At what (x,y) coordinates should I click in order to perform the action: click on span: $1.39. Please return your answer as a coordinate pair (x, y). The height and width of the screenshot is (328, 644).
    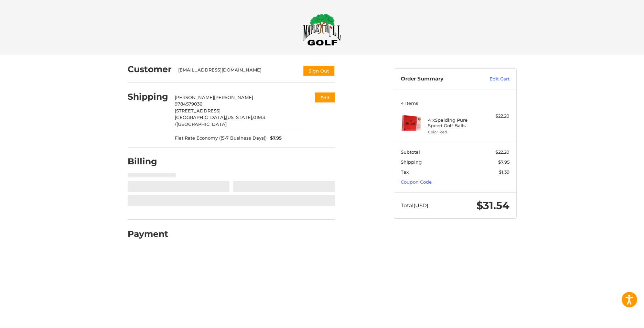
    Looking at the image, I should click on (504, 172).